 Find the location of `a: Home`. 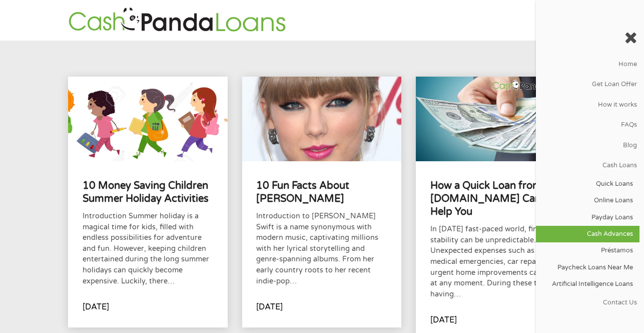

a: Home is located at coordinates (590, 64).